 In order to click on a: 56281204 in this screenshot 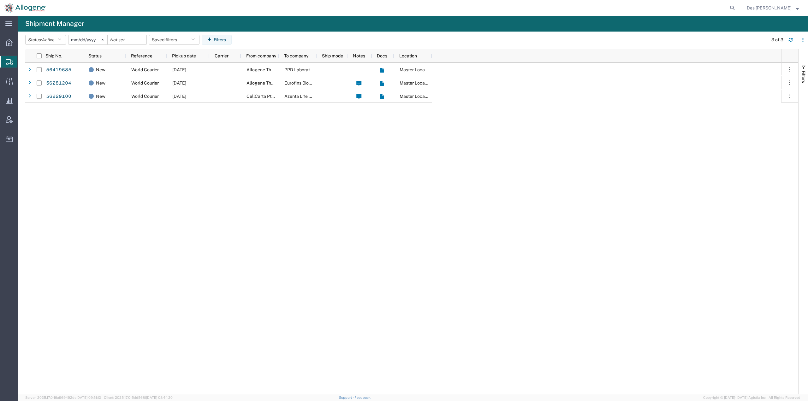, I will do `click(59, 83)`.